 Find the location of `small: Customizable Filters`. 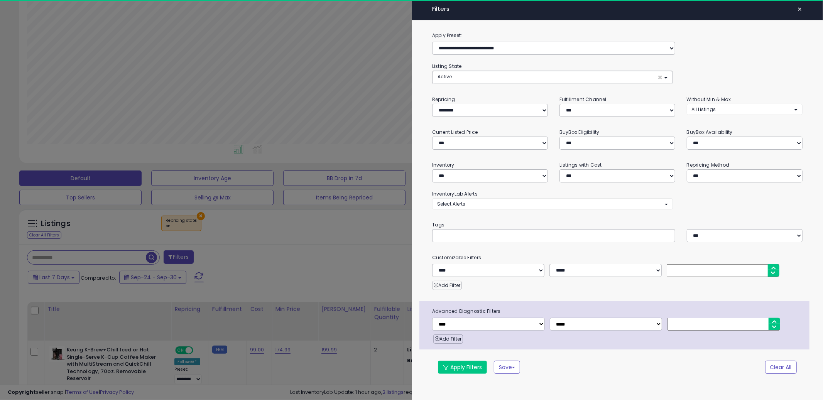

small: Customizable Filters is located at coordinates (617, 258).